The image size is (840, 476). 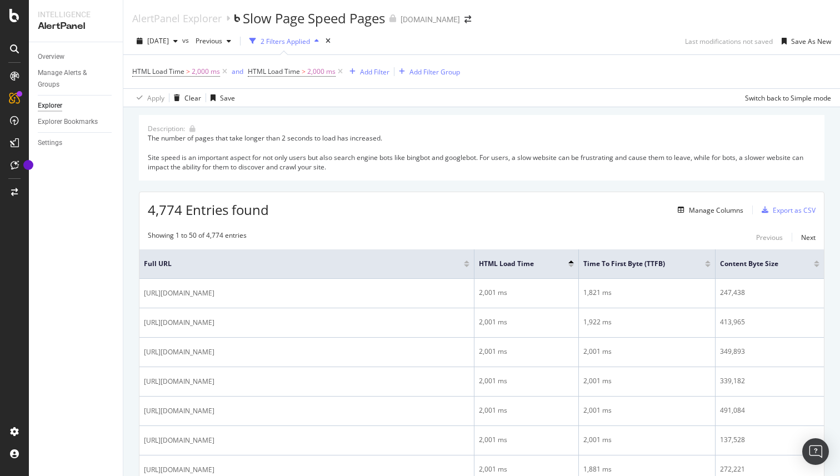 I want to click on span: Previous, so click(x=207, y=41).